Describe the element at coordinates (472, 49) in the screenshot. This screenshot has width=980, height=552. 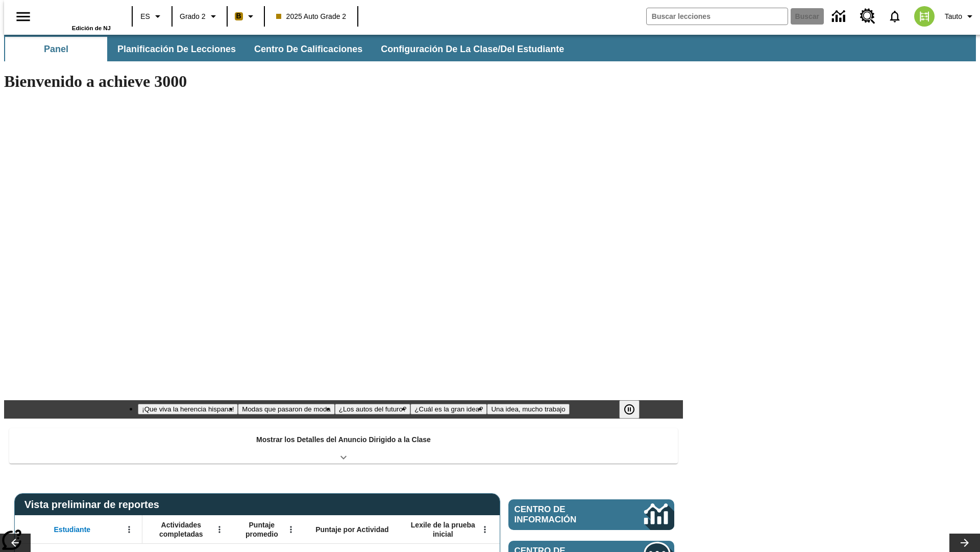
I see `button: Configuración de la clase/del estudiante` at that location.